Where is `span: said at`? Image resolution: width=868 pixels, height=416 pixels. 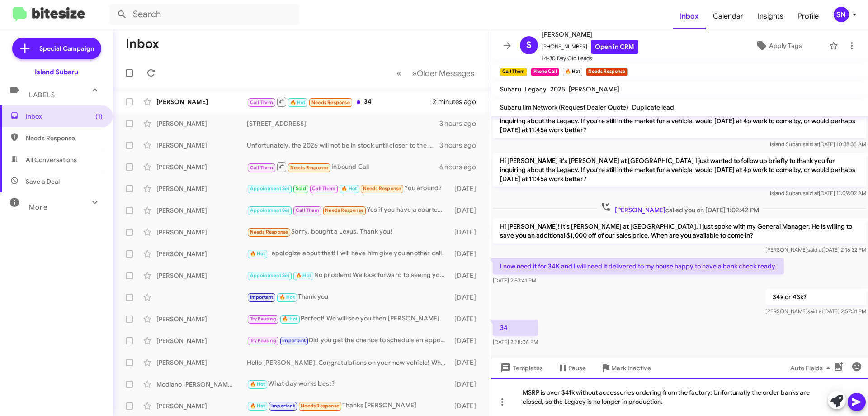
span: said at is located at coordinates (815, 311).